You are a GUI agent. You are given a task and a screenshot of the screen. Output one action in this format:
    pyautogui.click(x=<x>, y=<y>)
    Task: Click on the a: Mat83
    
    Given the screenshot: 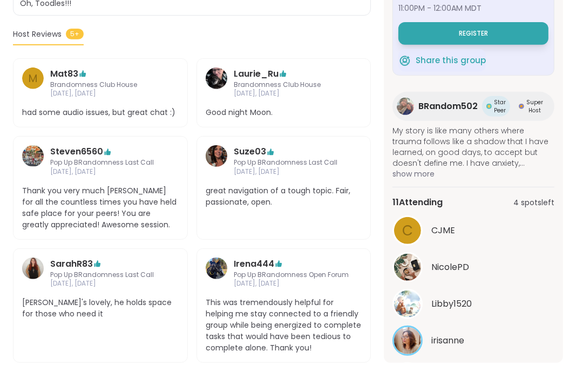 What is the action you would take?
    pyautogui.click(x=64, y=74)
    